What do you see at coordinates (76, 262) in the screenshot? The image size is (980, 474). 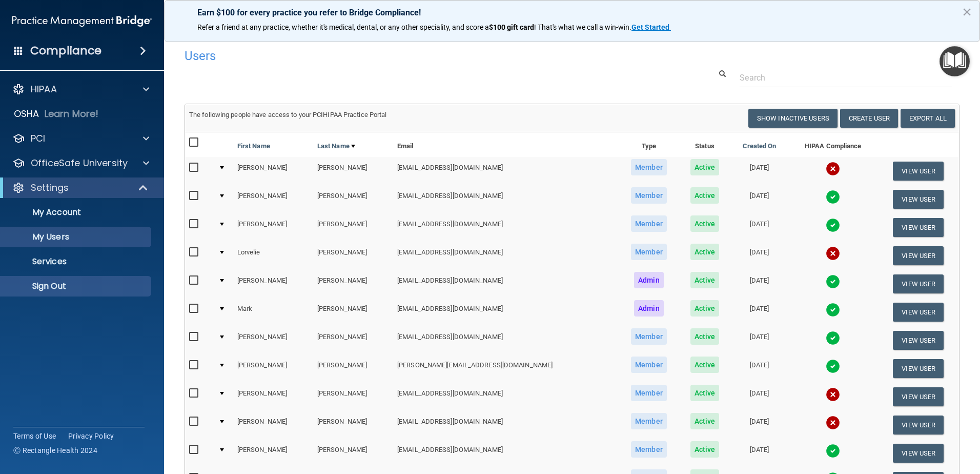 I see `p: Services` at bounding box center [76, 262].